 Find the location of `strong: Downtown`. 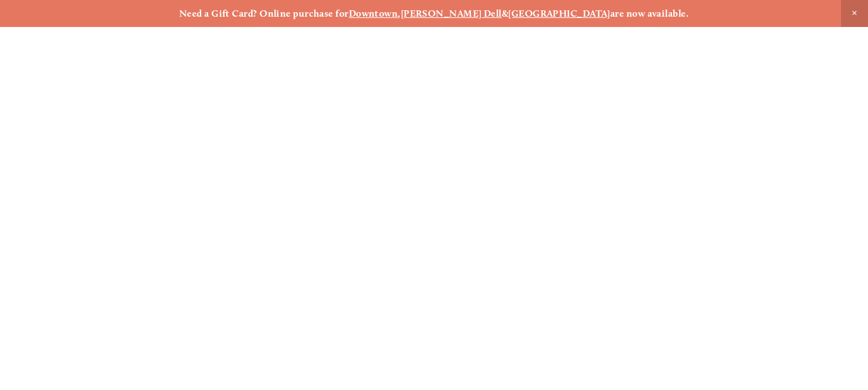

strong: Downtown is located at coordinates (373, 13).